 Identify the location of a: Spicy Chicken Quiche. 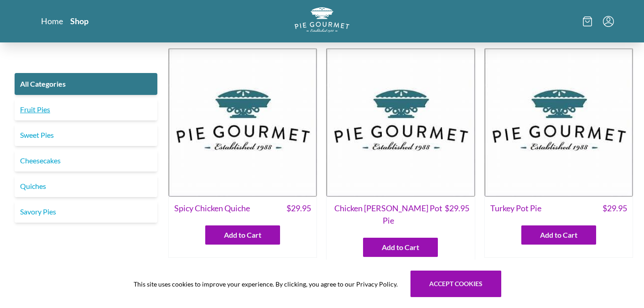
(243, 122).